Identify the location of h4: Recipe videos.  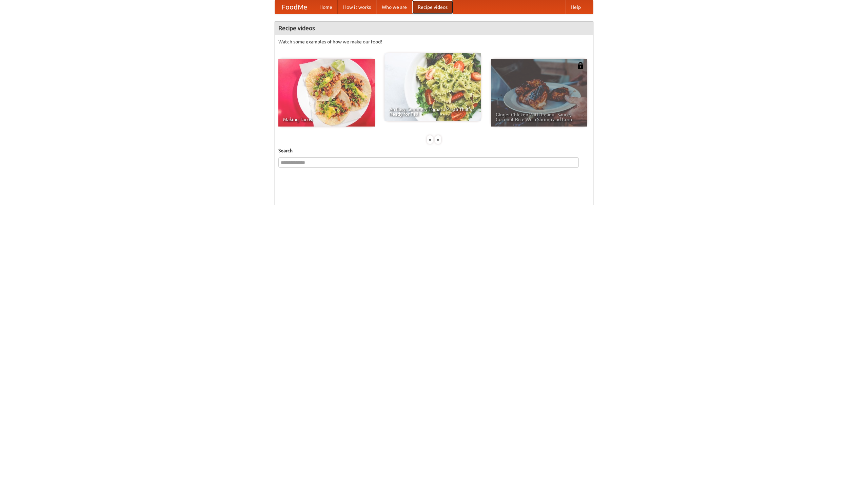
(434, 28).